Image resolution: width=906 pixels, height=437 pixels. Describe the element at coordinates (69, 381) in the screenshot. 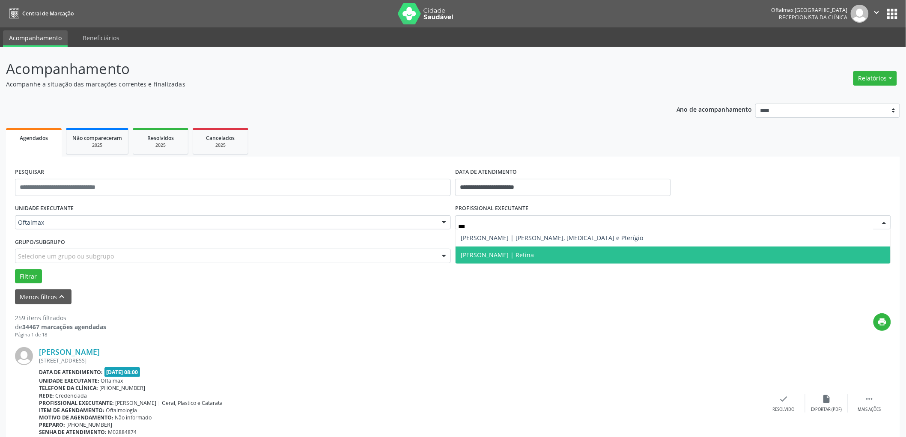

I see `b: Unidade executante:` at that location.